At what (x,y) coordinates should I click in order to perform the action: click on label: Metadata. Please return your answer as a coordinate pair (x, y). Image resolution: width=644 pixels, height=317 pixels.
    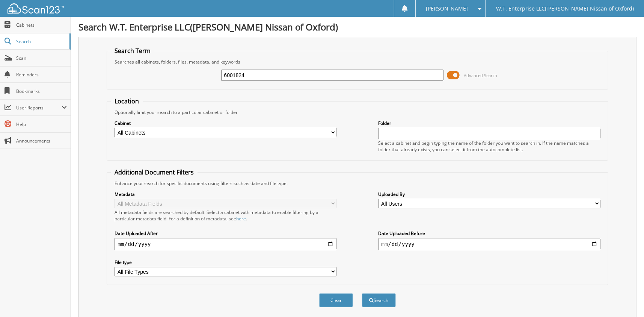
    Looking at the image, I should click on (225, 194).